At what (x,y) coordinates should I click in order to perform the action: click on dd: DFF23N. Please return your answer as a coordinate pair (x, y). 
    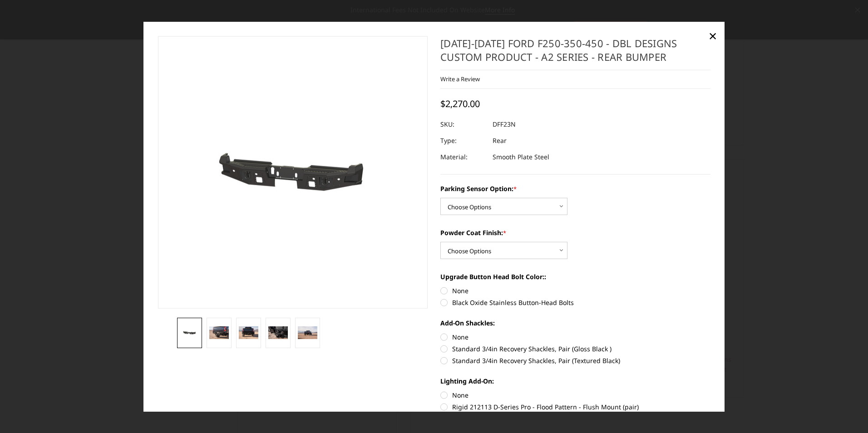
    Looking at the image, I should click on (504, 124).